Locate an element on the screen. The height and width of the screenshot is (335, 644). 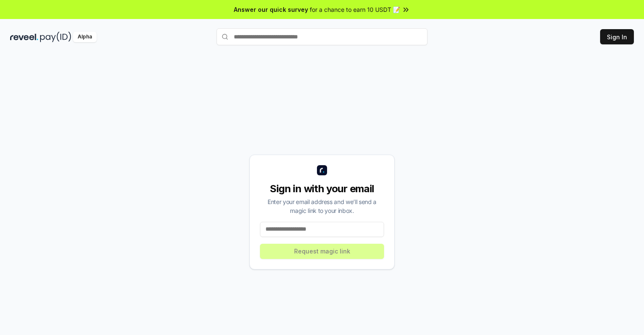
span: Answer our quick survey is located at coordinates (271, 9).